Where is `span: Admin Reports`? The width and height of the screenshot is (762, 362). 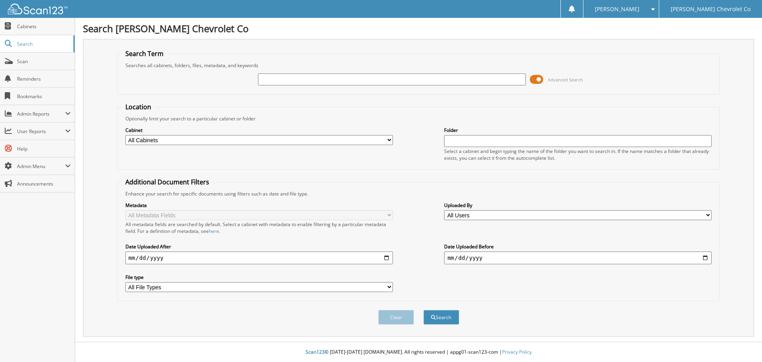 span: Admin Reports is located at coordinates (41, 114).